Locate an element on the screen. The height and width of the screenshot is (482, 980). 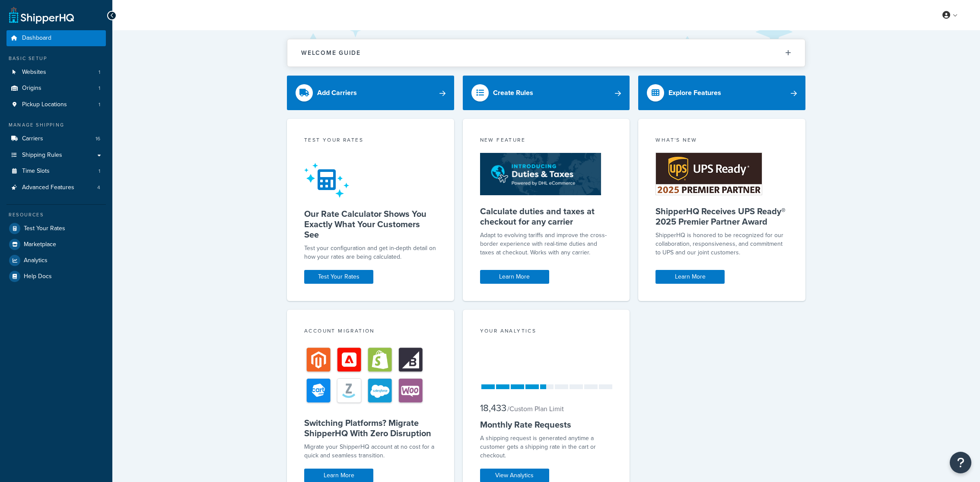
a: Analytics is located at coordinates (56, 260).